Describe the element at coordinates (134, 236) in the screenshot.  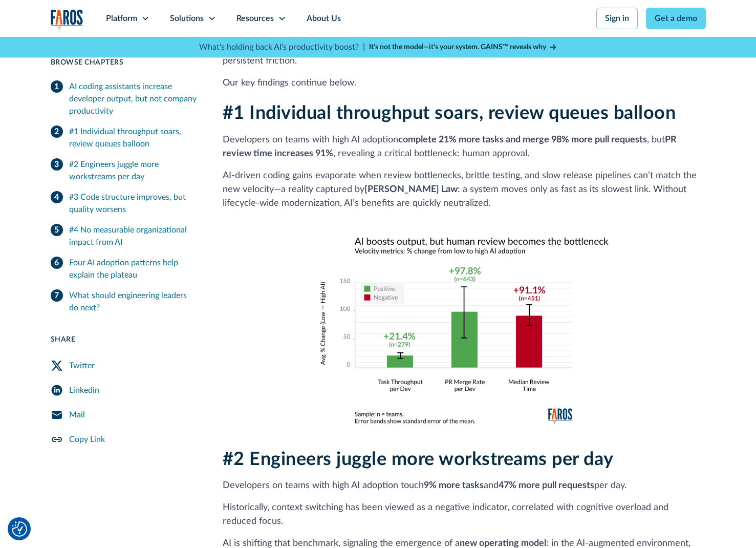
I see `div: #4 No measurable organizational impact from AI` at that location.